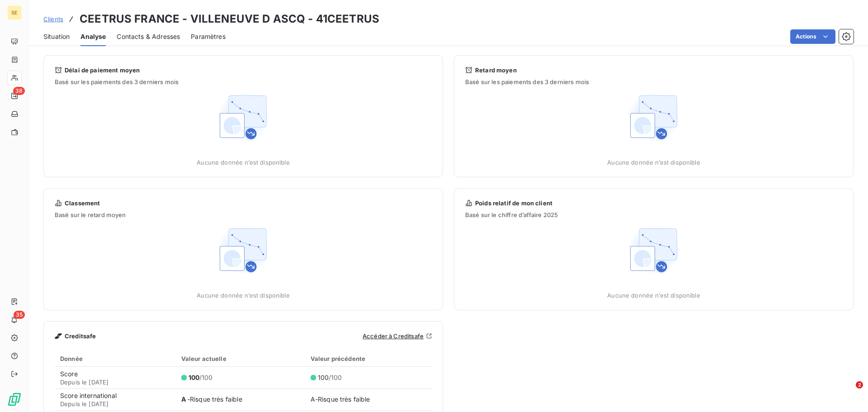 The image size is (868, 412). What do you see at coordinates (397, 336) in the screenshot?
I see `a: Accéder à Creditsafe` at bounding box center [397, 336].